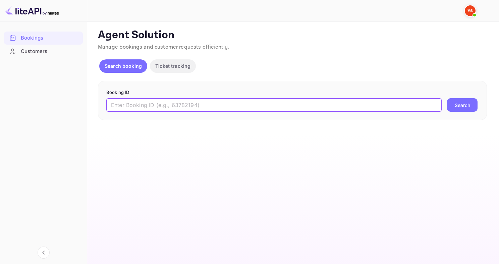  What do you see at coordinates (470, 11) in the screenshot?
I see `img: Yandex Support` at bounding box center [470, 11].